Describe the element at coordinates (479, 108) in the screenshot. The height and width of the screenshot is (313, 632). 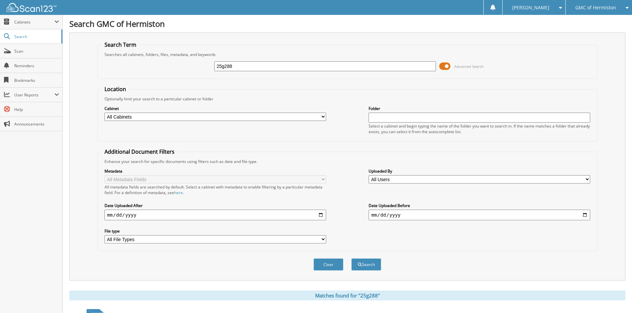
I see `label: Folder` at that location.